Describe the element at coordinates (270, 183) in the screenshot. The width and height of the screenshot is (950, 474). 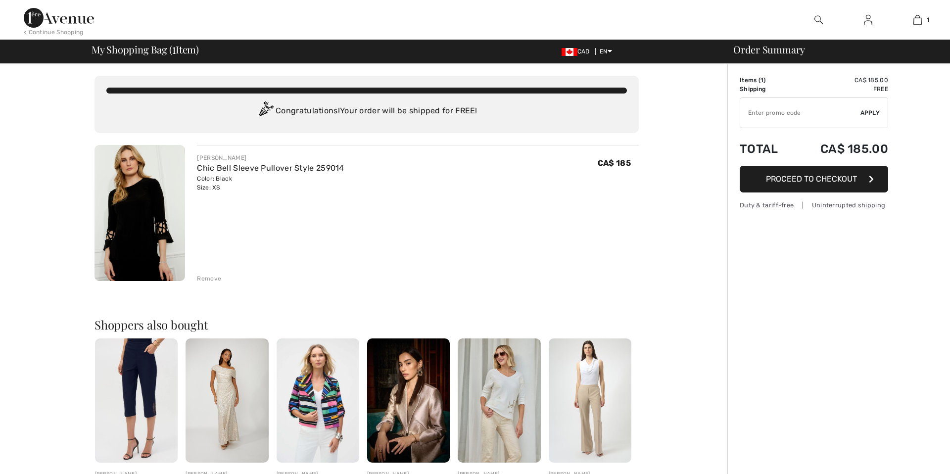
I see `div: Color: Black Size: XS` at that location.